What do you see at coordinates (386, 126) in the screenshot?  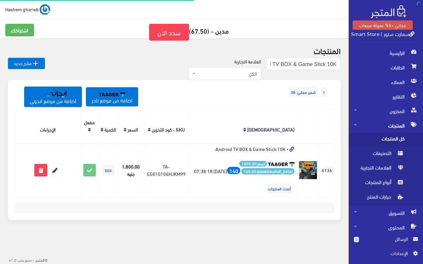 I see `span: المنتجات` at bounding box center [386, 126].